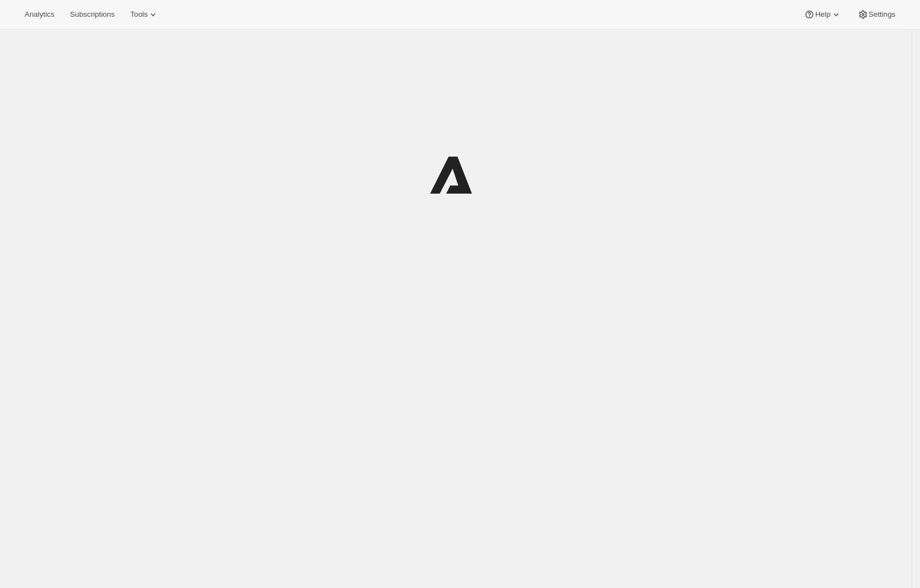 The image size is (920, 588). What do you see at coordinates (92, 15) in the screenshot?
I see `button: Subscriptions` at bounding box center [92, 15].